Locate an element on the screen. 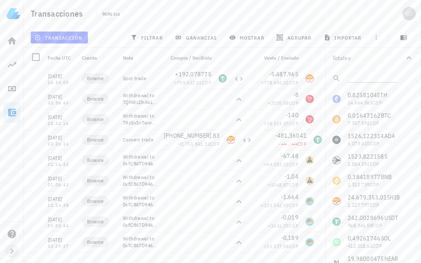  span: agrupar is located at coordinates (295, 38).